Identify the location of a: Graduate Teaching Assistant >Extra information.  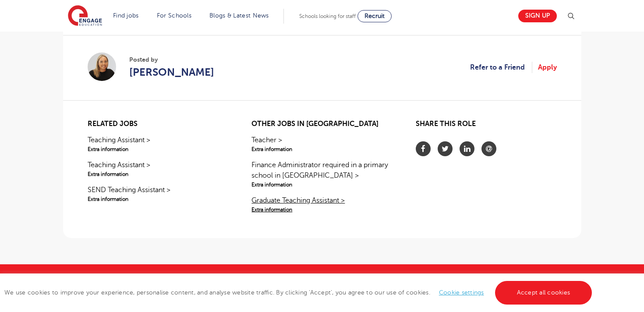
(321, 204).